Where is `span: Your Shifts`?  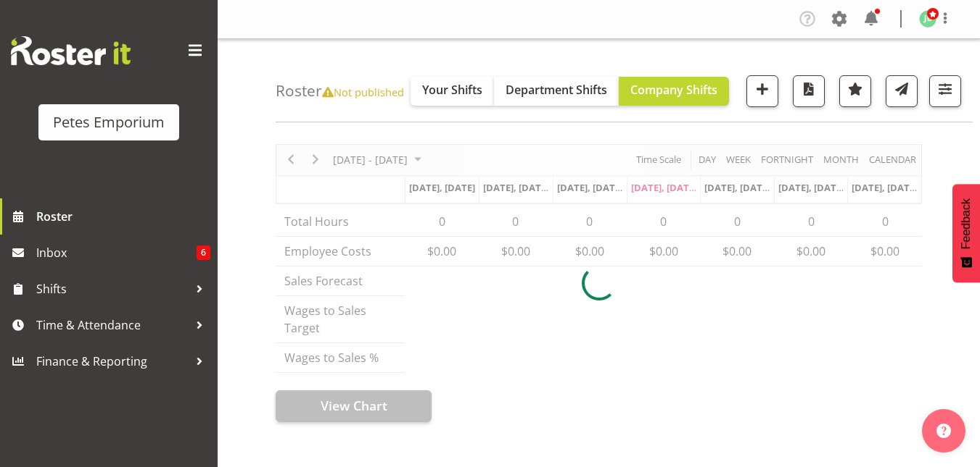 span: Your Shifts is located at coordinates (452, 90).